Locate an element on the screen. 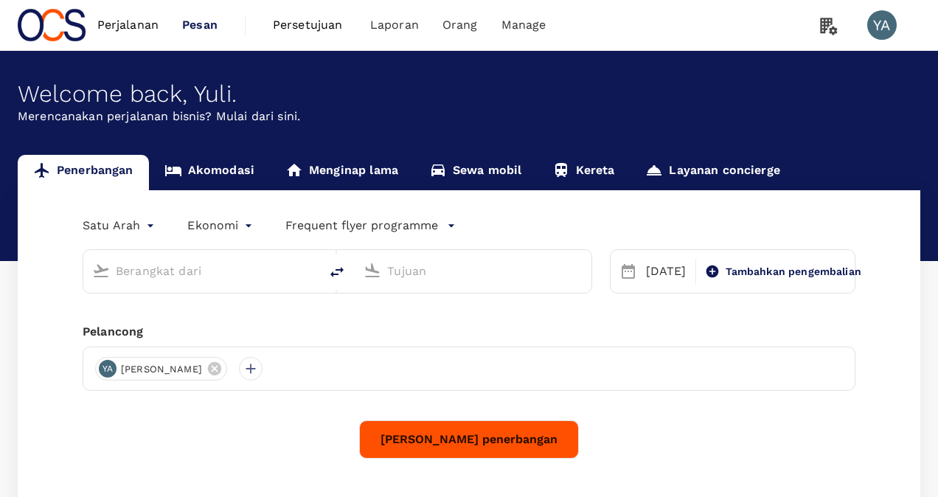 The height and width of the screenshot is (497, 938). span: Laporan is located at coordinates (395, 25).